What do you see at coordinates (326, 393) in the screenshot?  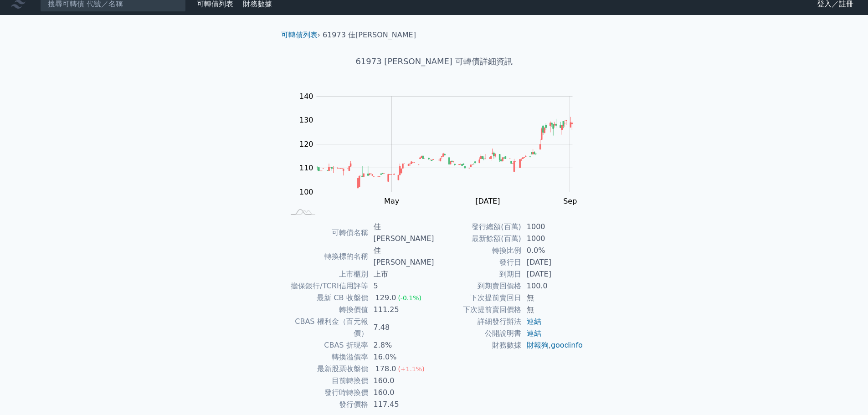 I see `td: 發行時轉換價` at bounding box center [326, 393].